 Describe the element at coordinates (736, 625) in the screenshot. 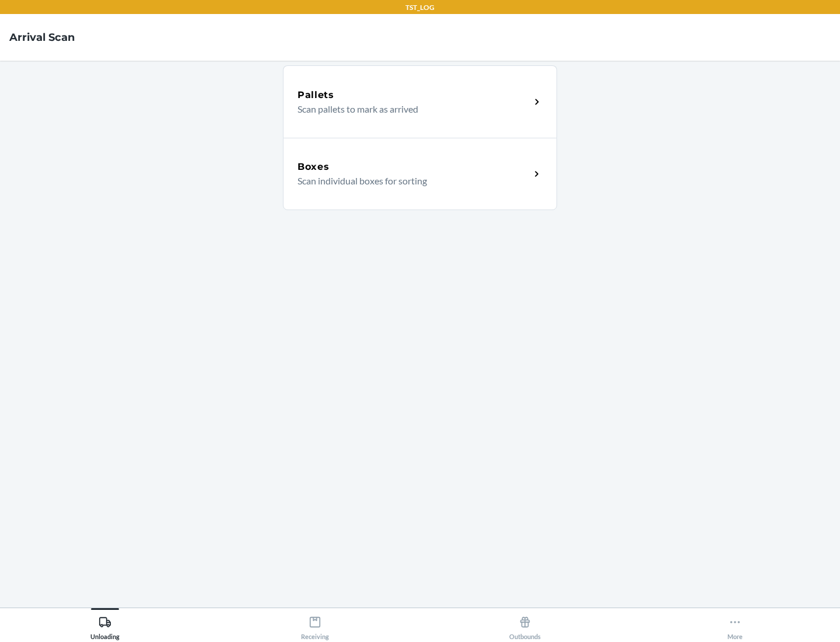

I see `div: More` at that location.